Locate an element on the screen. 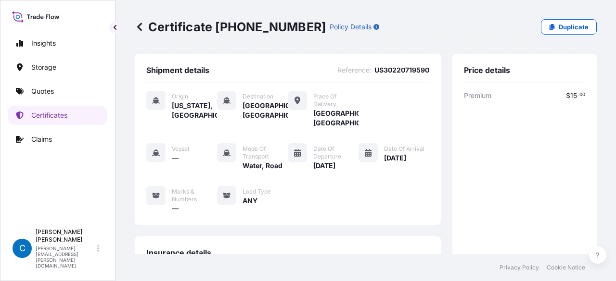 The height and width of the screenshot is (281, 616). p: Cookie Notice is located at coordinates (566, 268).